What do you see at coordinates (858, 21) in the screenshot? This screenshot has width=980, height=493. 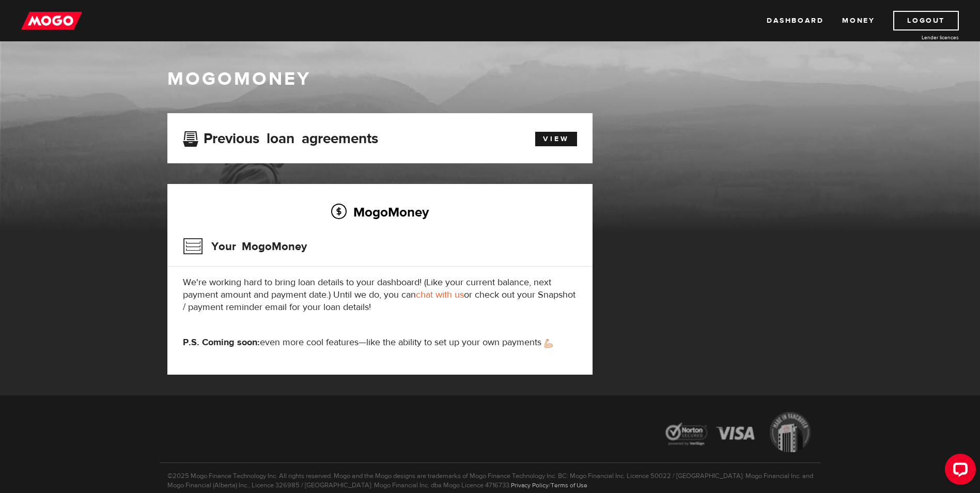 I see `a: Money` at bounding box center [858, 21].